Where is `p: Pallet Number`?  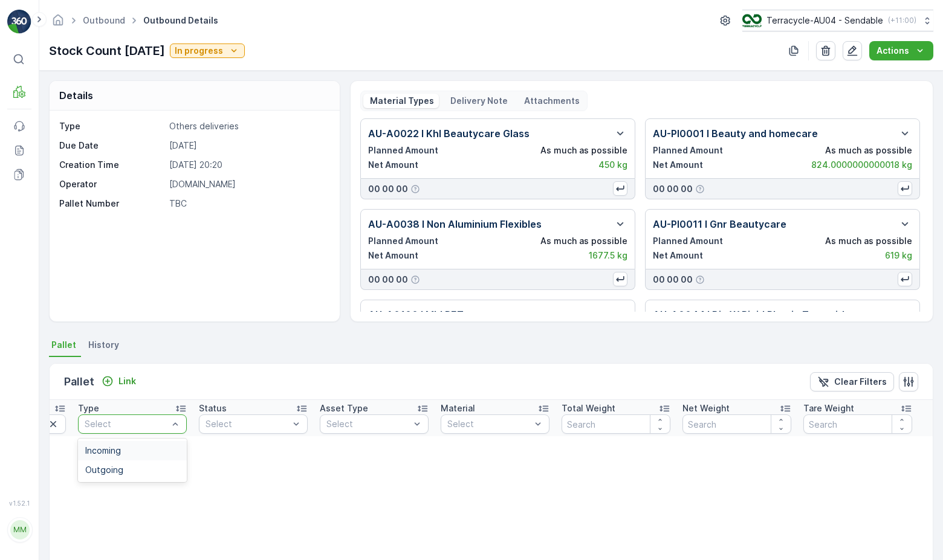
p: Pallet Number is located at coordinates (112, 204).